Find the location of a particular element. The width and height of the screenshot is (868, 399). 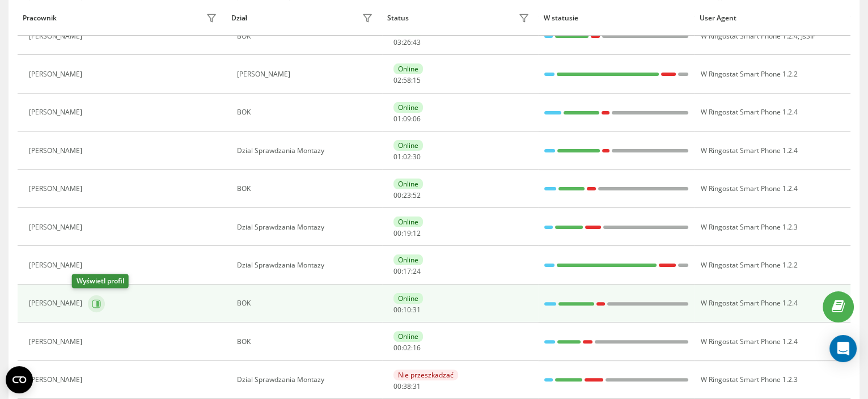

span: 15 is located at coordinates (417, 80).